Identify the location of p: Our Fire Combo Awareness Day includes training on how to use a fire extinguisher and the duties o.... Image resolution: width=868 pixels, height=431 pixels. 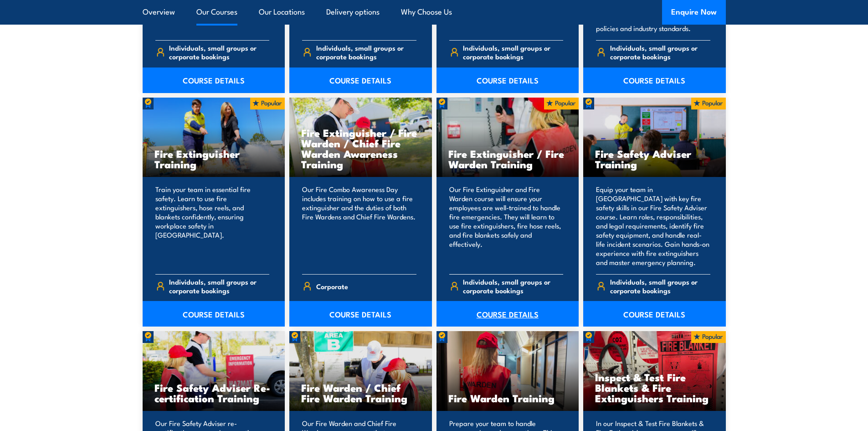
(359, 226).